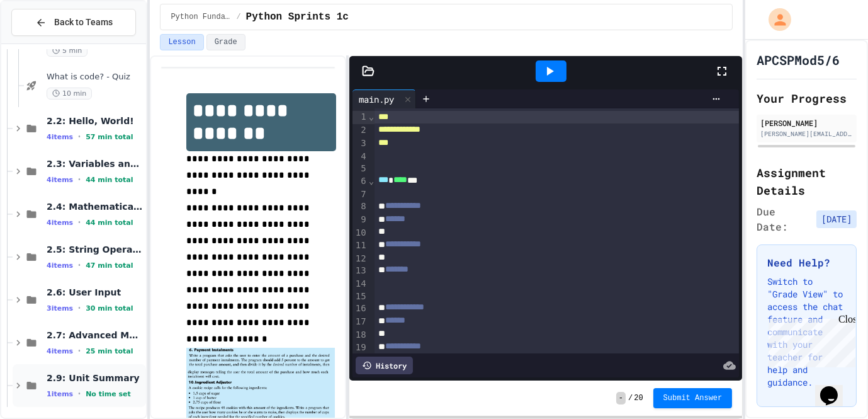 The height and width of the screenshot is (419, 868). What do you see at coordinates (775, 19) in the screenshot?
I see `div: My Account` at bounding box center [775, 19].